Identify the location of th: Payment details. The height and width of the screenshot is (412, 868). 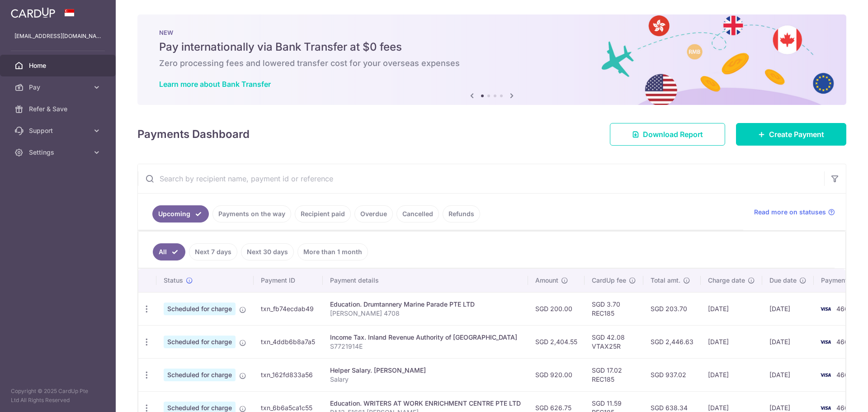
(426, 280).